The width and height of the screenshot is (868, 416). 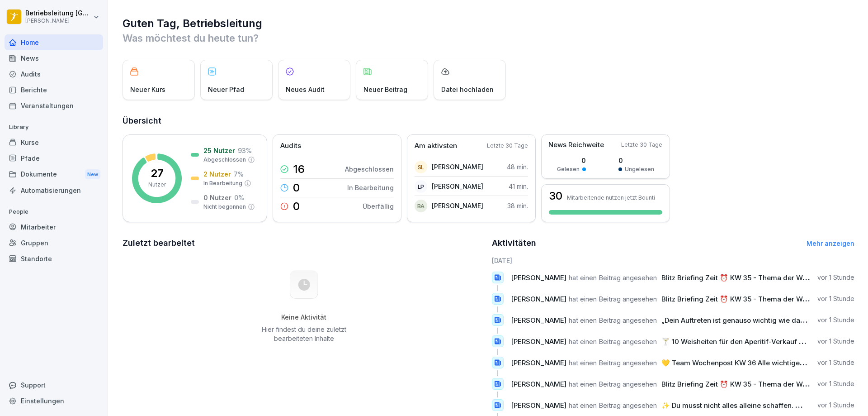 I want to click on p: 7 %, so click(x=239, y=173).